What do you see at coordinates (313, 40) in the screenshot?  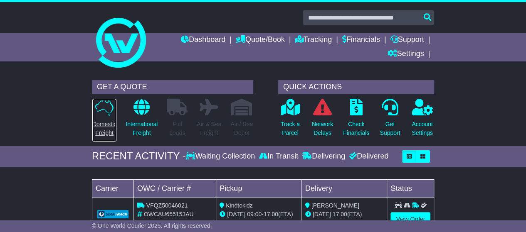 I see `a: Tracking` at bounding box center [313, 40].